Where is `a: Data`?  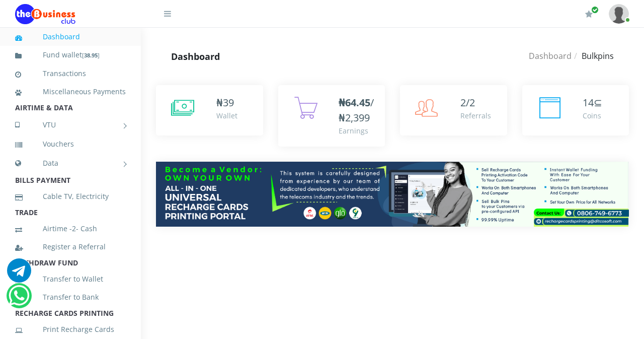 a: Data is located at coordinates (70, 163).